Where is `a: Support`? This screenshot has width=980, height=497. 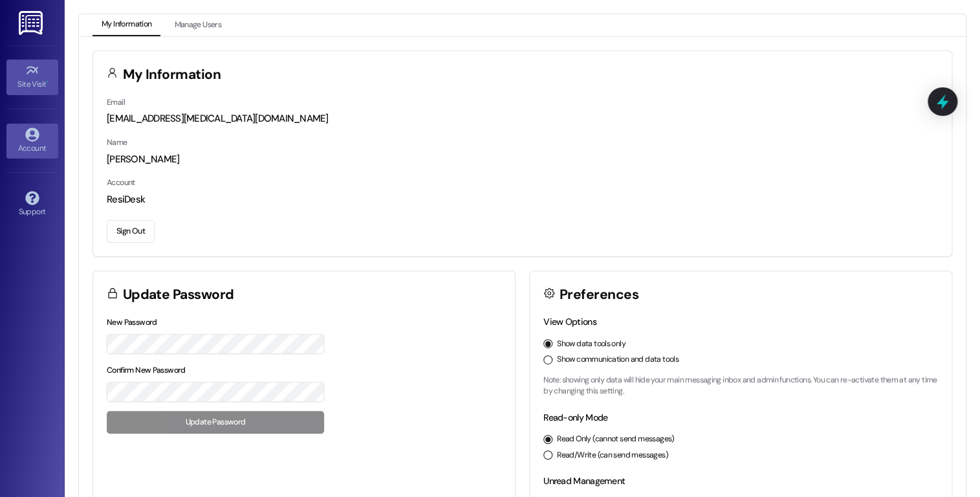
a: Support is located at coordinates (33, 204).